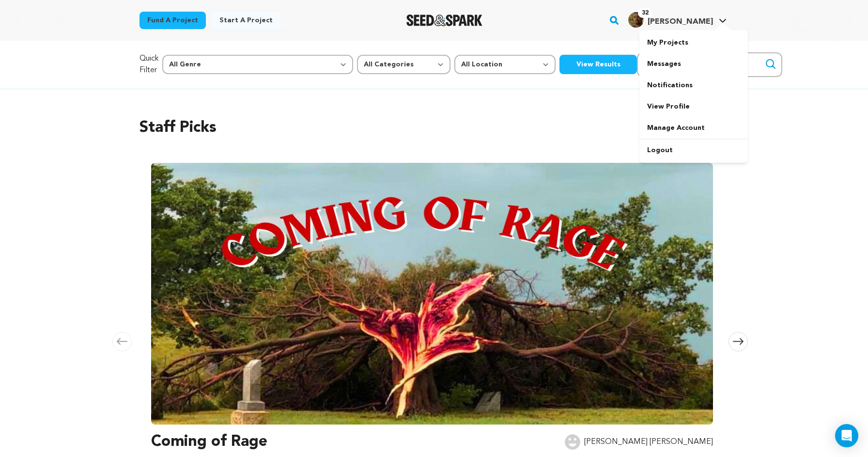 This screenshot has height=457, width=868. I want to click on img: Coming of Rage image, so click(432, 294).